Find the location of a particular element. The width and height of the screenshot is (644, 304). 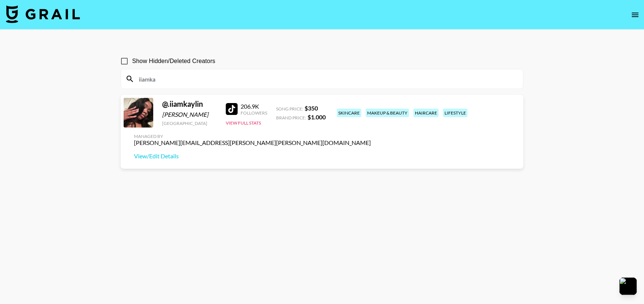

span: Show Hidden/Deleted Creators is located at coordinates (173, 61).